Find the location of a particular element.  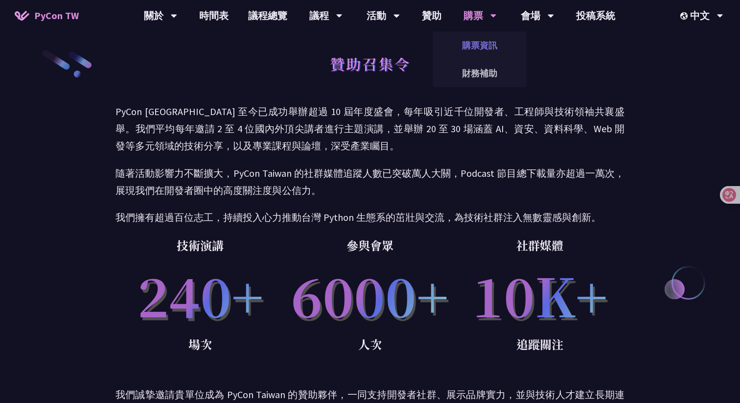

h1: 贊助召集令 is located at coordinates (370, 64).